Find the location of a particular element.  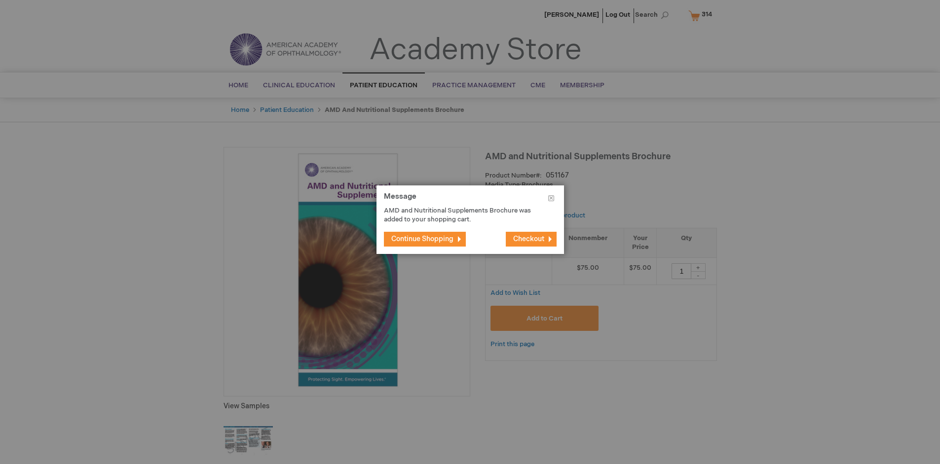

span: Continue Shopping is located at coordinates (422, 239).